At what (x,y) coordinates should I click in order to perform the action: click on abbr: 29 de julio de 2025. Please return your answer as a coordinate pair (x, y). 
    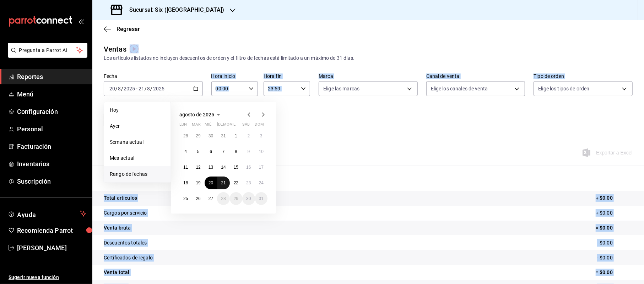
    Looking at the image, I should click on (198, 136).